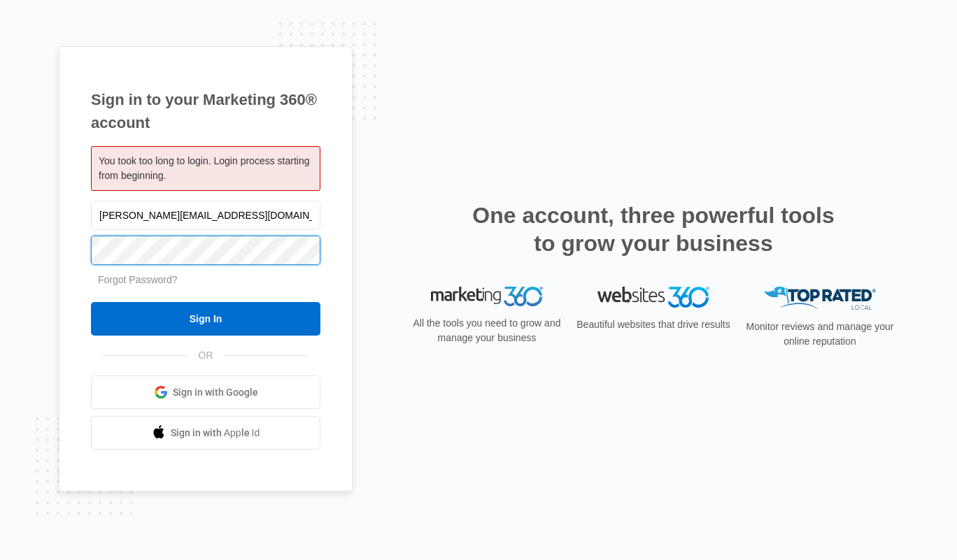  Describe the element at coordinates (820, 334) in the screenshot. I see `p: Monitor reviews and manage your online reputation` at that location.